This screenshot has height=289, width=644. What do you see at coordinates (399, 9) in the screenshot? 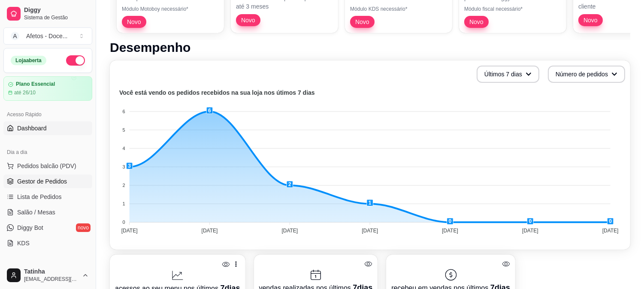
I see `p: Módulo KDS necessário*` at bounding box center [399, 9].